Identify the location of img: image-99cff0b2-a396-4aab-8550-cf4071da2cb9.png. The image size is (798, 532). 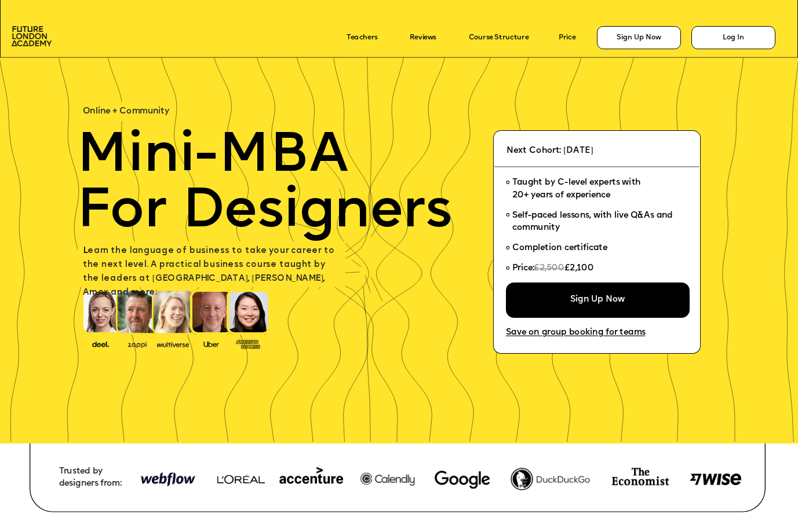
(211, 343).